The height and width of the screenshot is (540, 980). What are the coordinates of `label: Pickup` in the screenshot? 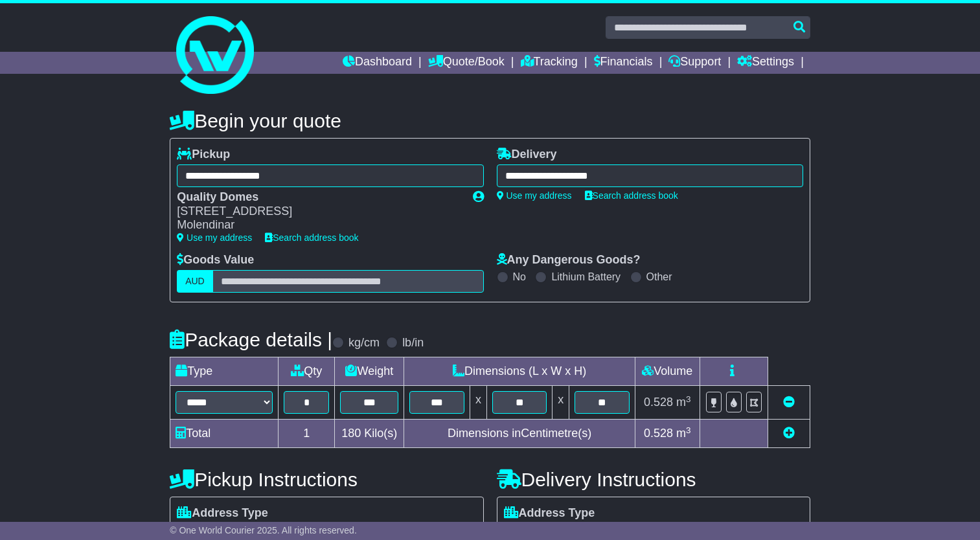 It's located at (203, 155).